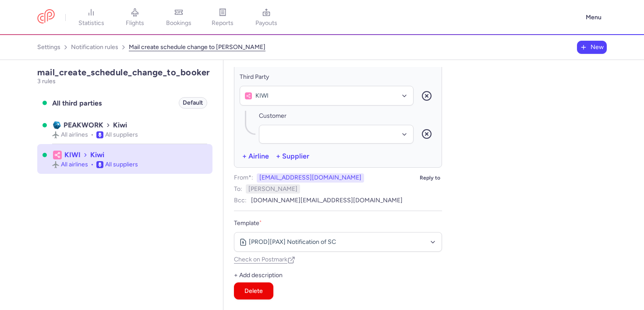 Image resolution: width=644 pixels, height=310 pixels. What do you see at coordinates (49, 47) in the screenshot?
I see `a: settings` at bounding box center [49, 47].